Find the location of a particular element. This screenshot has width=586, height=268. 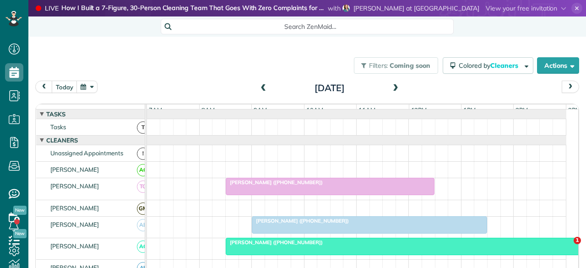

img: stephanie-pipkin-96de6d1c4dbbe89ac2cf66ae4a2a65097b4bdeddb8dcc8f0118c4cbbfde044c5.jpg is located at coordinates (346, 8).